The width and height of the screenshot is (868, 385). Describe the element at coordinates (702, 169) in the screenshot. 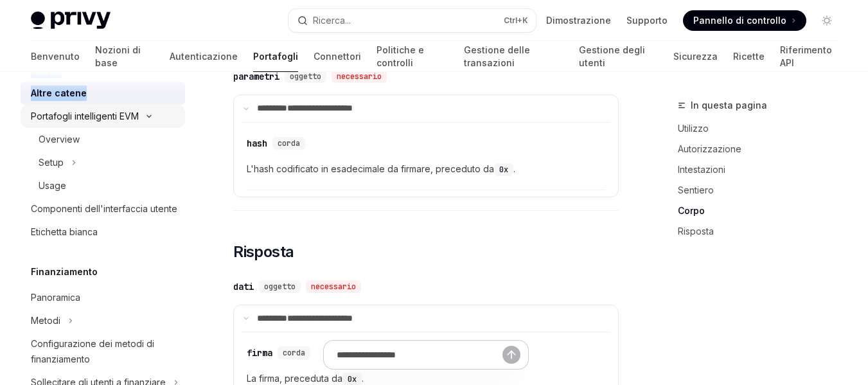

I see `font: Intestazioni` at that location.